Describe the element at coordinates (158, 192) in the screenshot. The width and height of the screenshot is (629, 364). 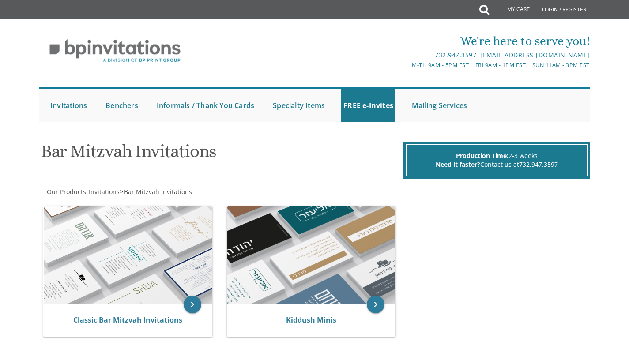
I see `a: Bar Mitzvah Invitations` at that location.